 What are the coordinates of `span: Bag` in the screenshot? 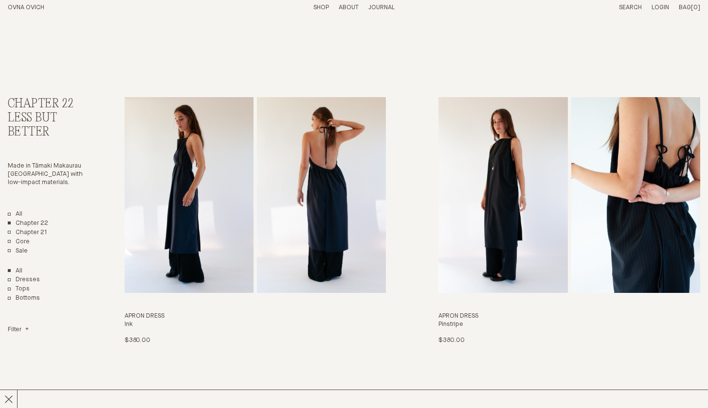 It's located at (684, 7).